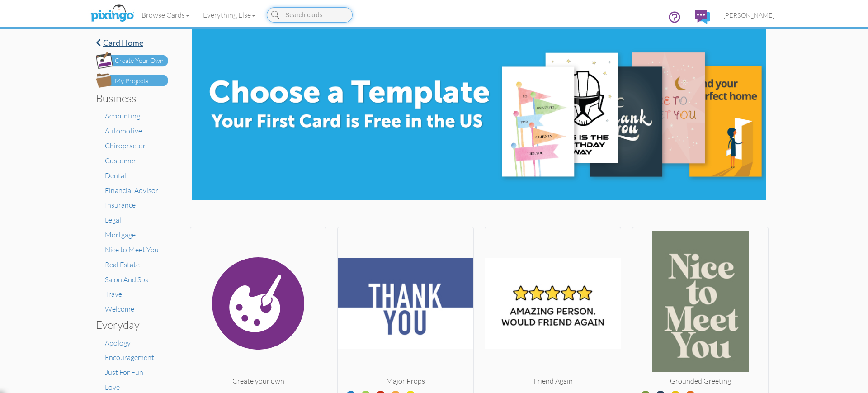 The width and height of the screenshot is (868, 393). Describe the element at coordinates (123, 115) in the screenshot. I see `a: Accounting` at that location.